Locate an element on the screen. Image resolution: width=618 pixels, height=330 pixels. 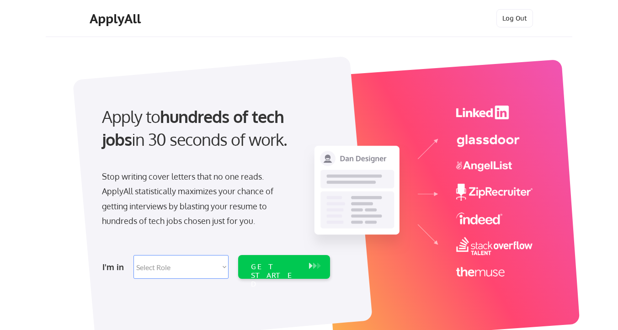
button: Log Out is located at coordinates (515, 18).